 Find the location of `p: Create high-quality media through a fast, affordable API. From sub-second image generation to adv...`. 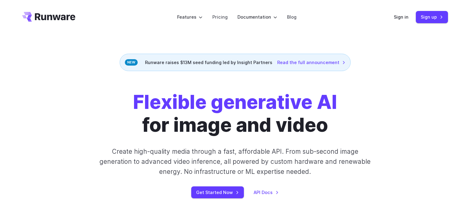

p: Create high-quality media through a fast, affordable API. From sub-second image generation to adv... is located at coordinates (235, 162).